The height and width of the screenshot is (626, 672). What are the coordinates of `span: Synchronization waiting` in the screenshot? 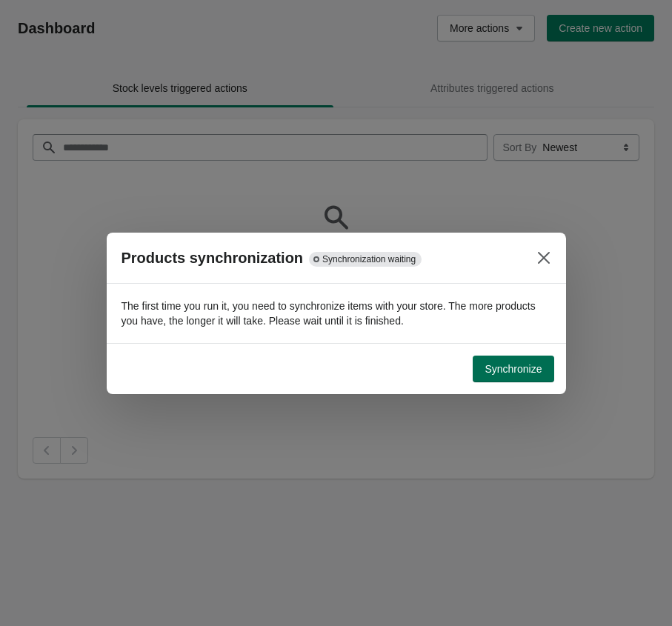 It's located at (369, 259).